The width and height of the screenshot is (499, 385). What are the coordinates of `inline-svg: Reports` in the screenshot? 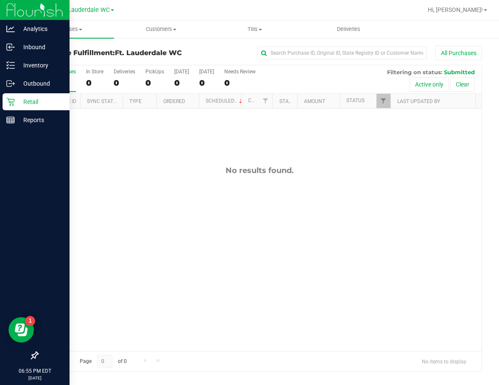 It's located at (11, 120).